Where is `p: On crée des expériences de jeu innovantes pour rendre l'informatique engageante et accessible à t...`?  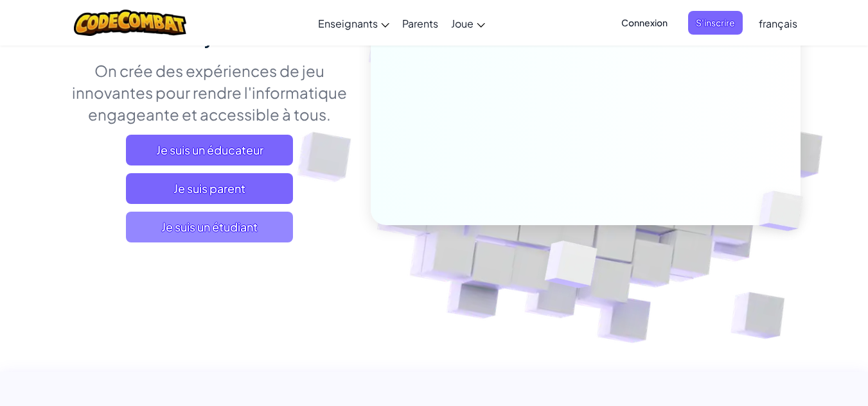
p: On crée des expériences de jeu innovantes pour rendre l'informatique engageante et accessible à t... is located at coordinates (210, 92).